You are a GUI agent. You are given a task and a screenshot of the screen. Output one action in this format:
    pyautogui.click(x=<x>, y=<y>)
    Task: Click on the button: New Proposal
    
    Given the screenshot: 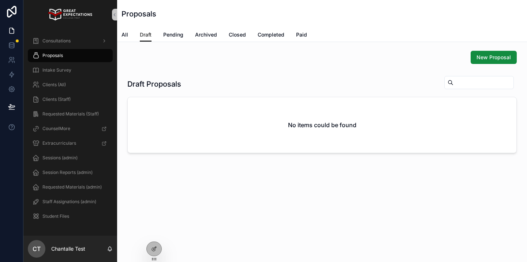 What is the action you would take?
    pyautogui.click(x=494, y=57)
    